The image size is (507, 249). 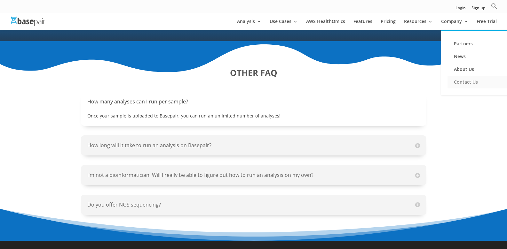 I want to click on svg: Search, so click(x=494, y=6).